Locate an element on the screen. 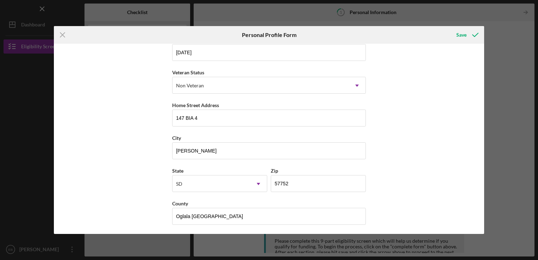 This screenshot has width=538, height=260. label: City is located at coordinates (176, 138).